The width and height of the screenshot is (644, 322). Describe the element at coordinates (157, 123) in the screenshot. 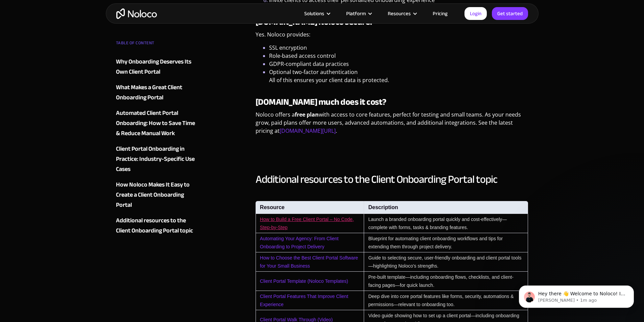

I see `a: Automated Client Portal Onboarding: How to Save Time & Reduce Manual Work` at that location.